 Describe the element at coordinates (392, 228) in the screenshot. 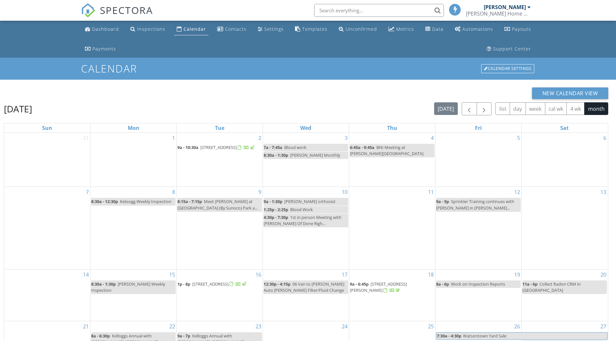

I see `td: Go to September 11, 2025` at that location.